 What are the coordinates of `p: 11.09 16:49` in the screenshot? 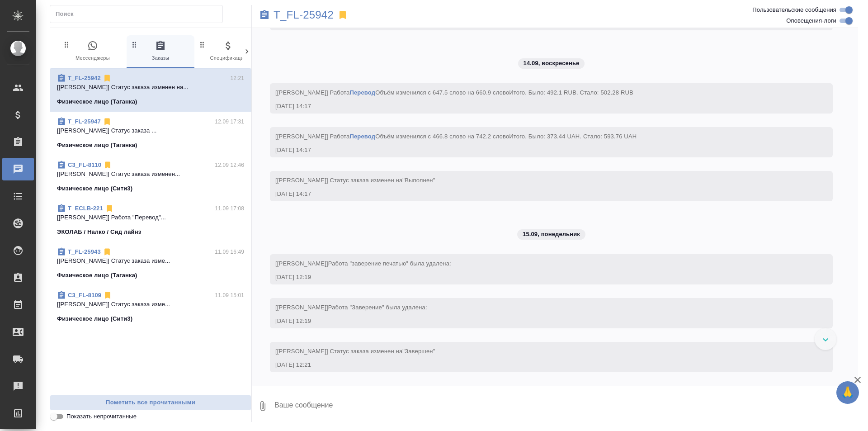 It's located at (229, 252).